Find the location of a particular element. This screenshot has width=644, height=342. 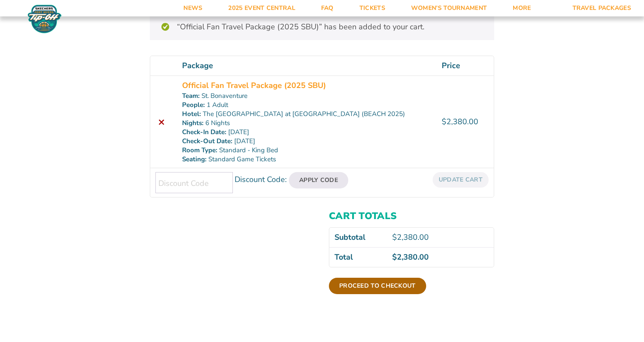

dt: People: is located at coordinates (193, 105).